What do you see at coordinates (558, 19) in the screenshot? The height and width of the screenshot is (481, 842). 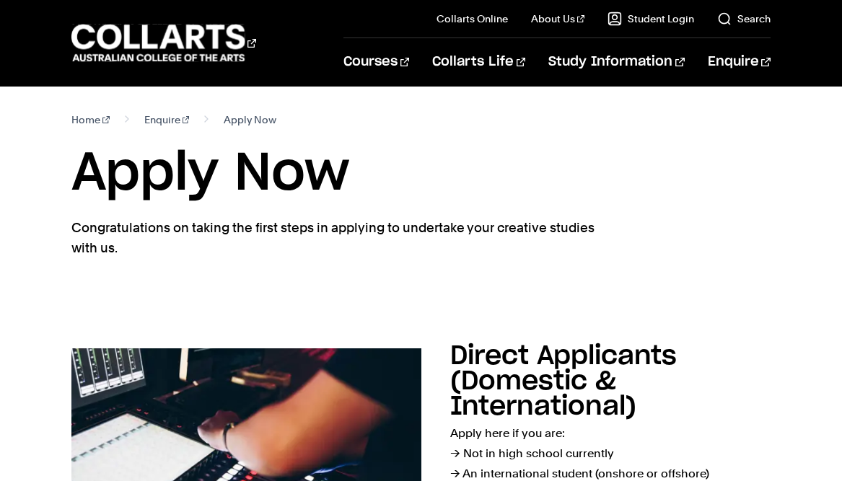 I see `a: About Us` at bounding box center [558, 19].